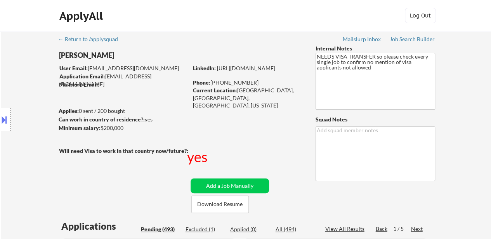 This screenshot has width=491, height=239. I want to click on div: Internal Notes, so click(375, 48).